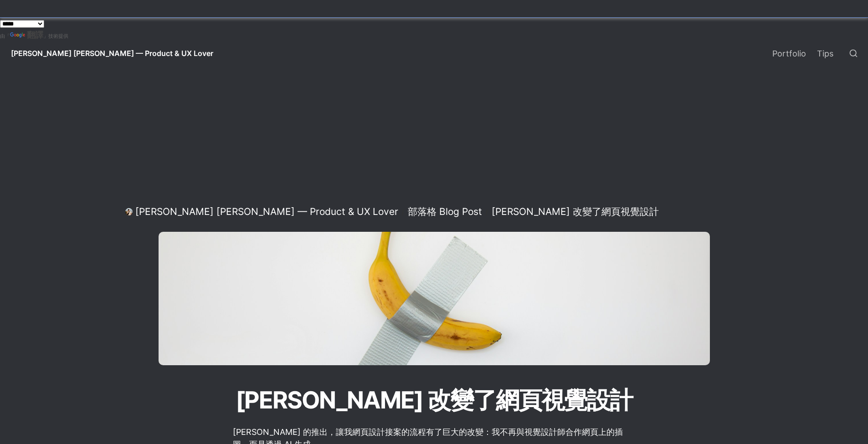 Image resolution: width=868 pixels, height=444 pixels. I want to click on img: Google 翻譯, so click(18, 36).